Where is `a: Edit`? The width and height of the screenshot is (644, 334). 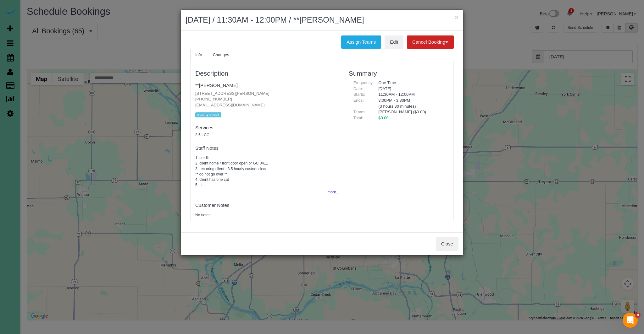 a: Edit is located at coordinates (395, 42).